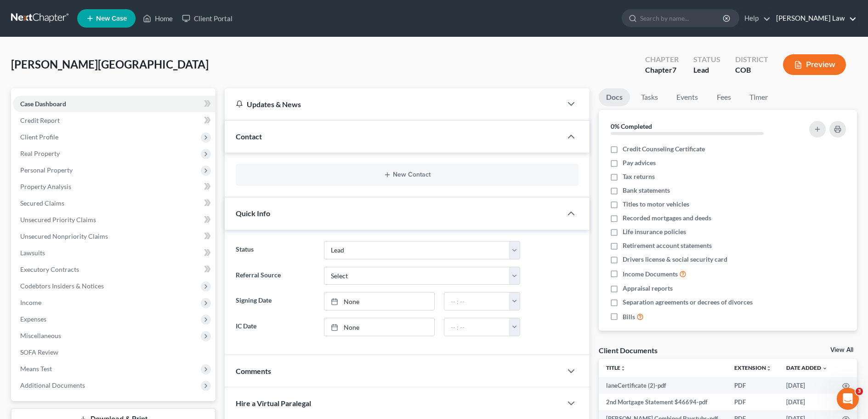 This screenshot has height=419, width=868. What do you see at coordinates (114, 352) in the screenshot?
I see `a: SOFA Review` at bounding box center [114, 352].